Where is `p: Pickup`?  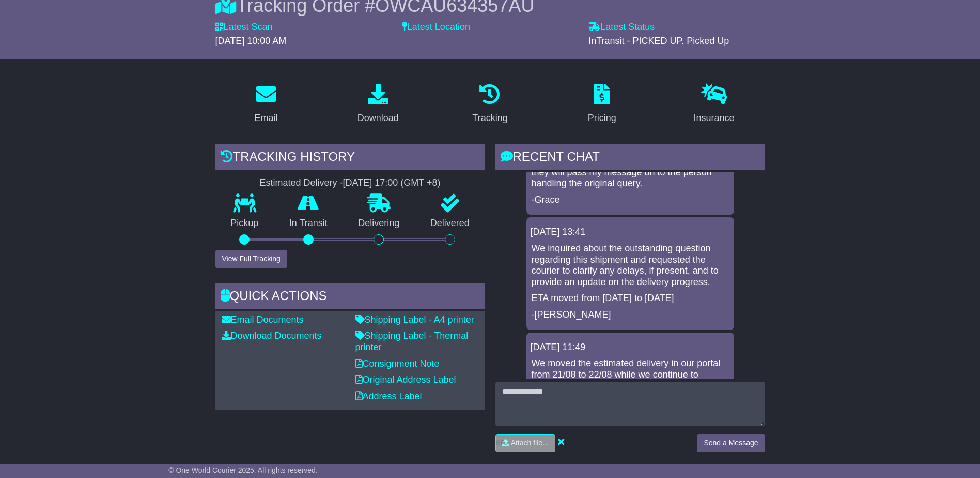 p: Pickup is located at coordinates (245, 224).